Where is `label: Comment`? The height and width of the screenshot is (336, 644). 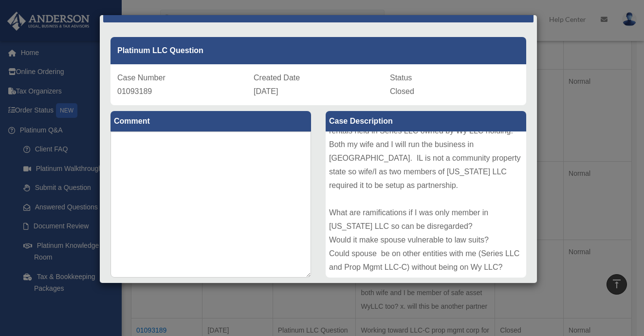 label: Comment is located at coordinates (211, 121).